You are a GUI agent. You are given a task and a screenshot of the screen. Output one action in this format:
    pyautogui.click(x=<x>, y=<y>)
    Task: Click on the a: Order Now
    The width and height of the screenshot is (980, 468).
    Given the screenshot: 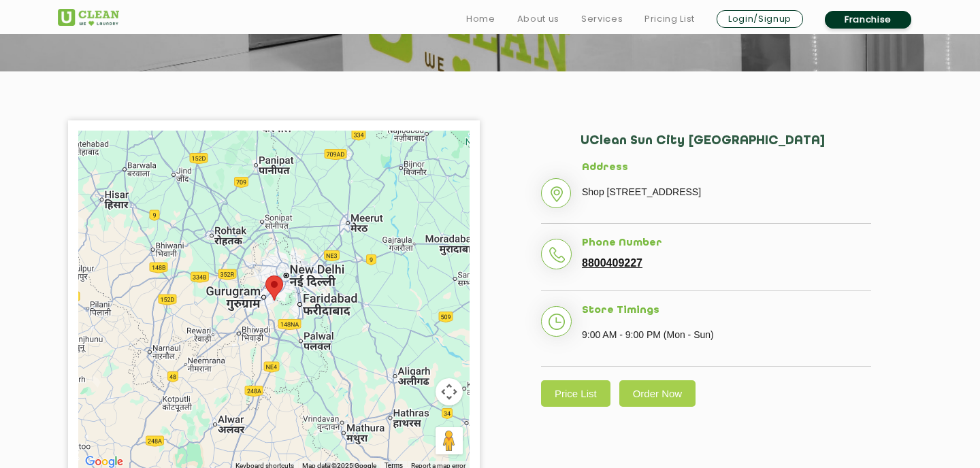 What is the action you would take?
    pyautogui.click(x=657, y=394)
    